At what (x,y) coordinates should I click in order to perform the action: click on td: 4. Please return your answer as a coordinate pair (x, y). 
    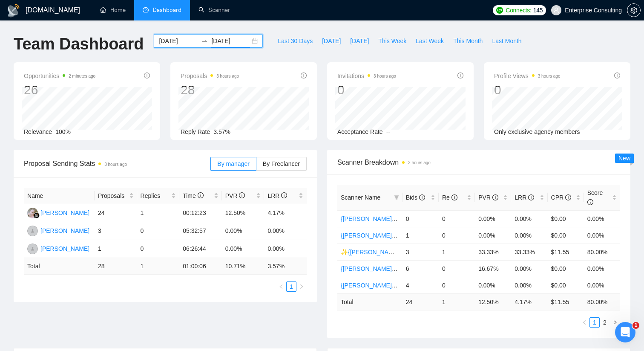
    Looking at the image, I should click on (420, 285).